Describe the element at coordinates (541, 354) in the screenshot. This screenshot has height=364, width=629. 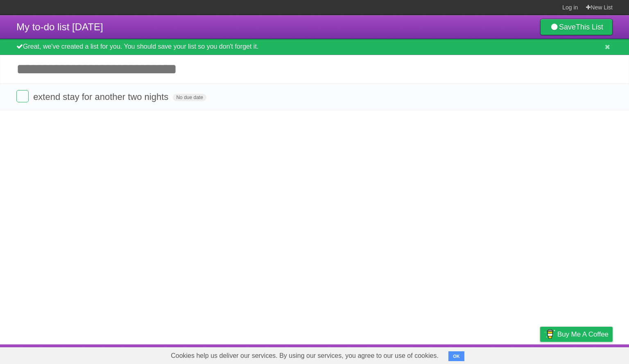
I see `a: Privacy` at that location.